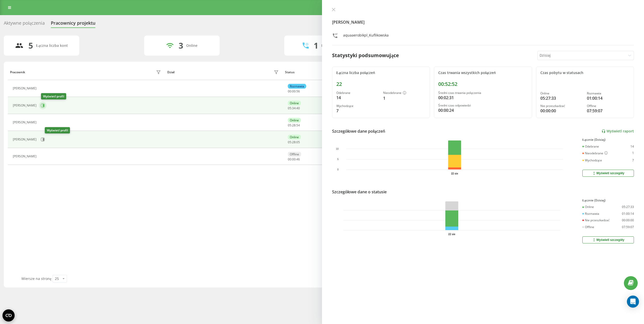 The height and width of the screenshot is (324, 644). Describe the element at coordinates (52, 45) in the screenshot. I see `div: Łączna liczba kont` at that location.